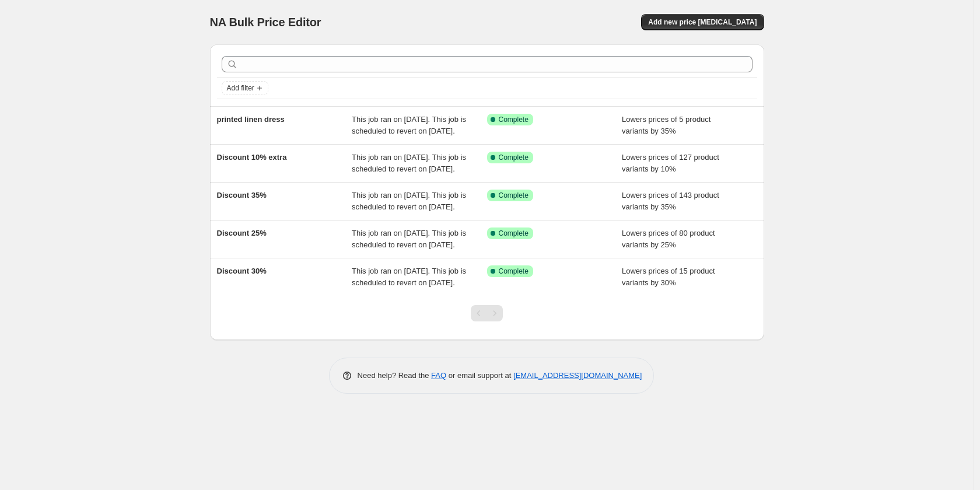  I want to click on nav: Pagination, so click(486, 313).